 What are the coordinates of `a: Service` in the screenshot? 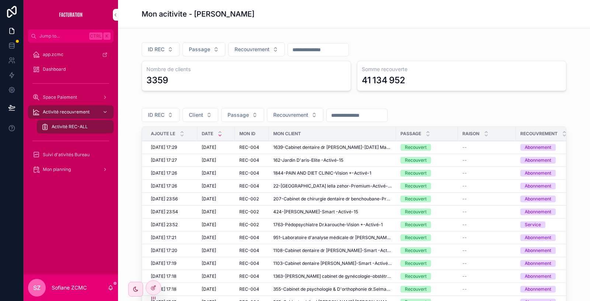 It's located at (543, 225).